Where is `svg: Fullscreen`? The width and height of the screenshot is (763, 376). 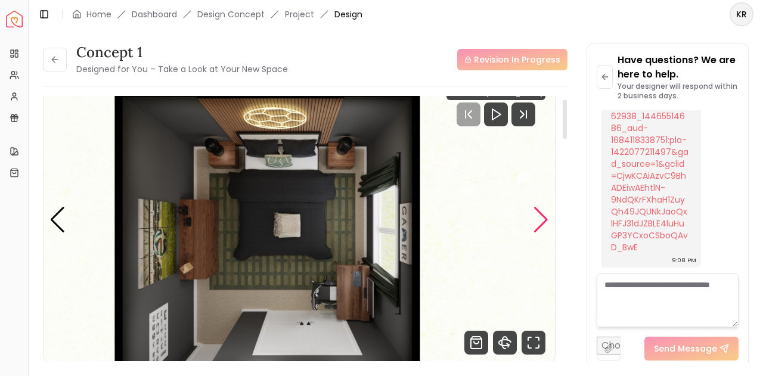
svg: Fullscreen is located at coordinates (533, 343).